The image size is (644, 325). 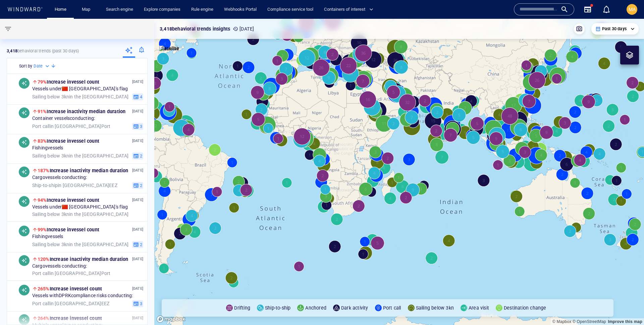 I want to click on strong: 3,418, so click(x=12, y=51).